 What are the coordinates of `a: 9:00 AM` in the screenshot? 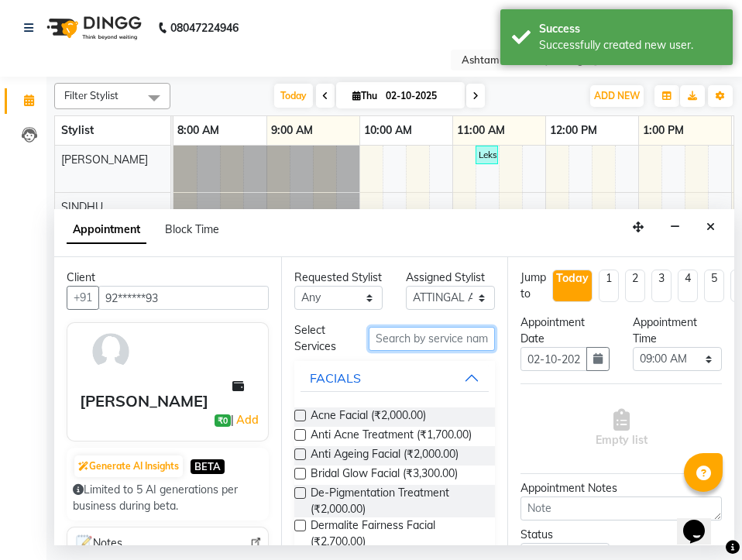 It's located at (292, 130).